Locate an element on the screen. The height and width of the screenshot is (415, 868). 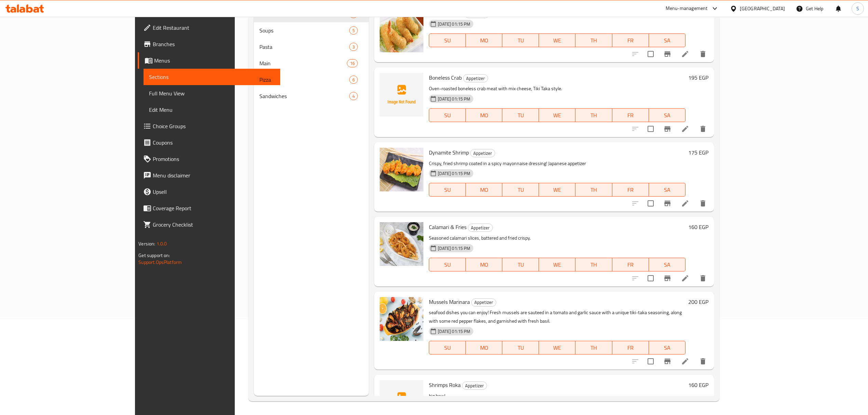
span: 6 is located at coordinates (354, 80).